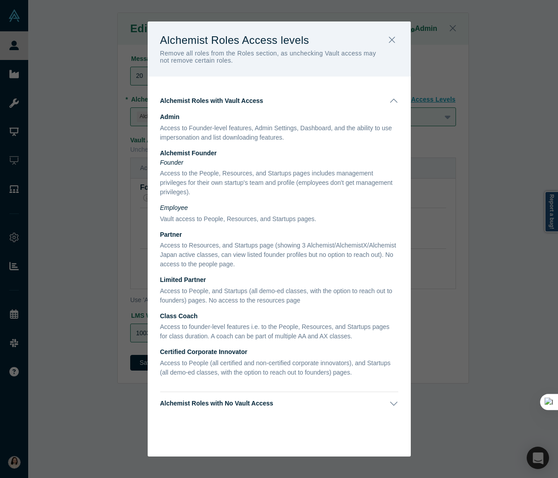 Image resolution: width=558 pixels, height=478 pixels. What do you see at coordinates (279, 404) in the screenshot?
I see `button: Alchemist Roles with No Vault Access` at bounding box center [279, 404].